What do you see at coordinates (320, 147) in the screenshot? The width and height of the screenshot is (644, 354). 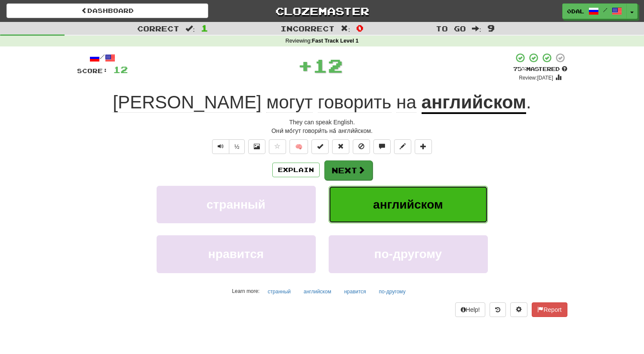 I see `button: Set this sentence to 100% Mastered (alt+m)` at bounding box center [320, 147].